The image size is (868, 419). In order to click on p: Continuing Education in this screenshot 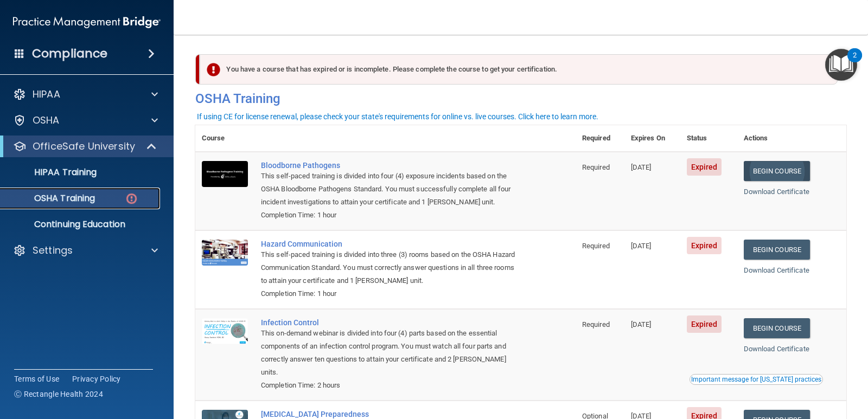, I will do `click(81, 224)`.